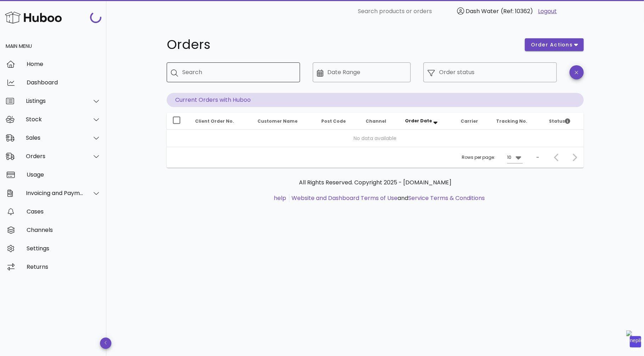 The height and width of the screenshot is (356, 644). Describe the element at coordinates (376, 121) in the screenshot. I see `span: Channel` at that location.